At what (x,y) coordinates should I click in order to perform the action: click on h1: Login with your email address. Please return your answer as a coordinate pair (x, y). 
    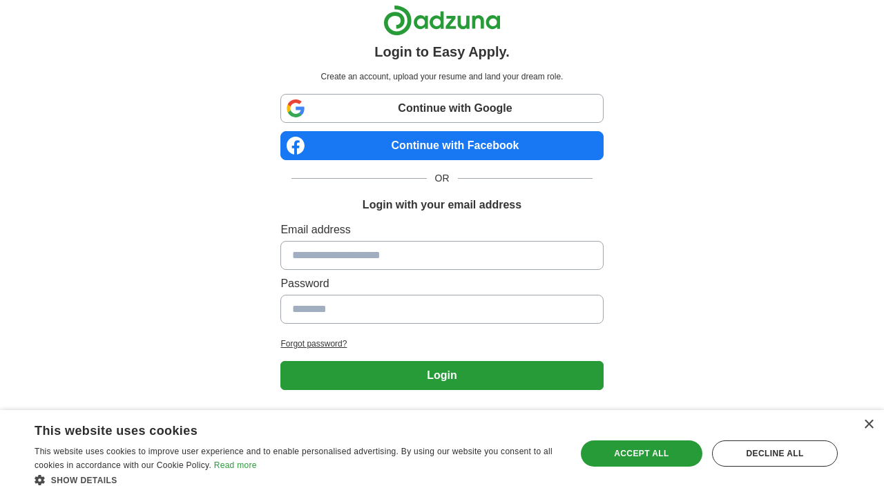
    Looking at the image, I should click on (442, 205).